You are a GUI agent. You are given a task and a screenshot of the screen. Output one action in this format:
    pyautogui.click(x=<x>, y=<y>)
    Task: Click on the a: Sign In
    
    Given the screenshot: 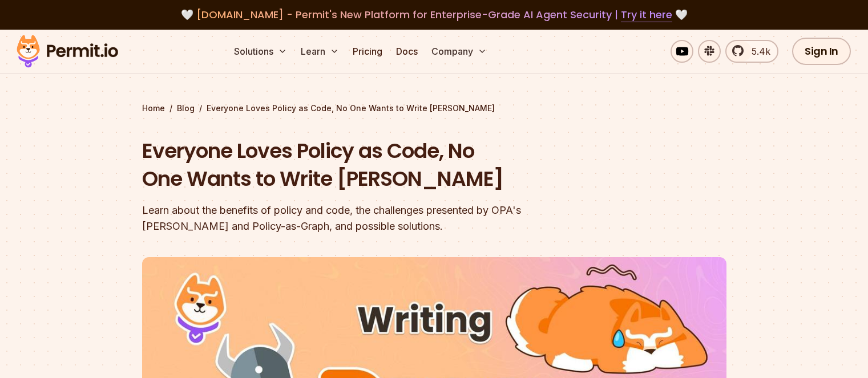 What is the action you would take?
    pyautogui.click(x=822, y=51)
    